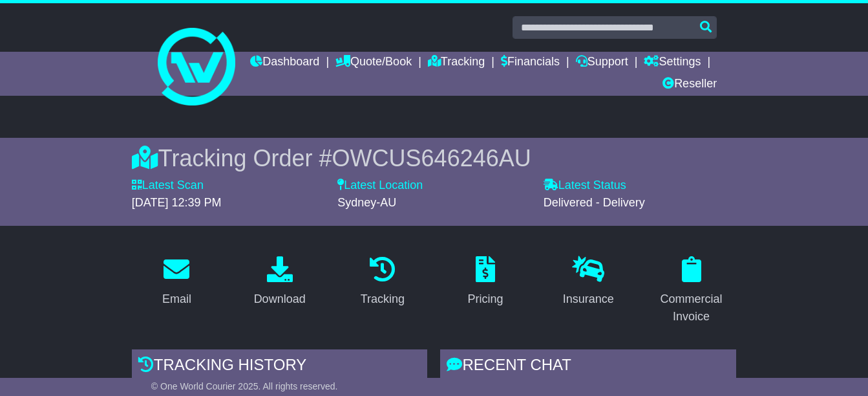 The height and width of the screenshot is (396, 868). Describe the element at coordinates (530, 62) in the screenshot. I see `a: Financials` at that location.